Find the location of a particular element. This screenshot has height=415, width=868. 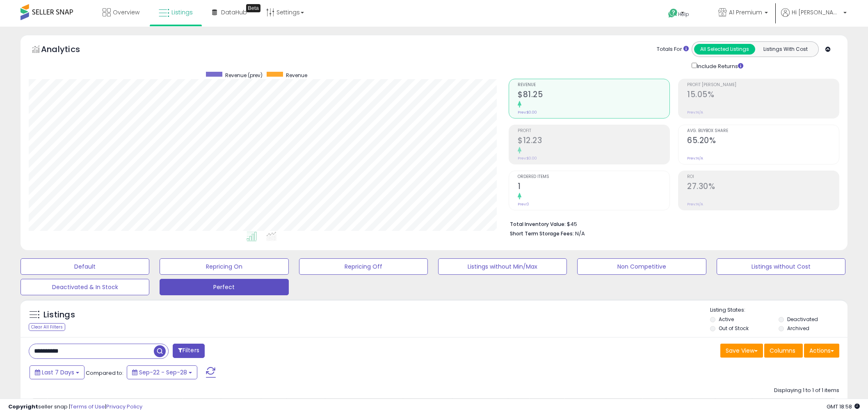

h5: Analytics is located at coordinates (69, 50).